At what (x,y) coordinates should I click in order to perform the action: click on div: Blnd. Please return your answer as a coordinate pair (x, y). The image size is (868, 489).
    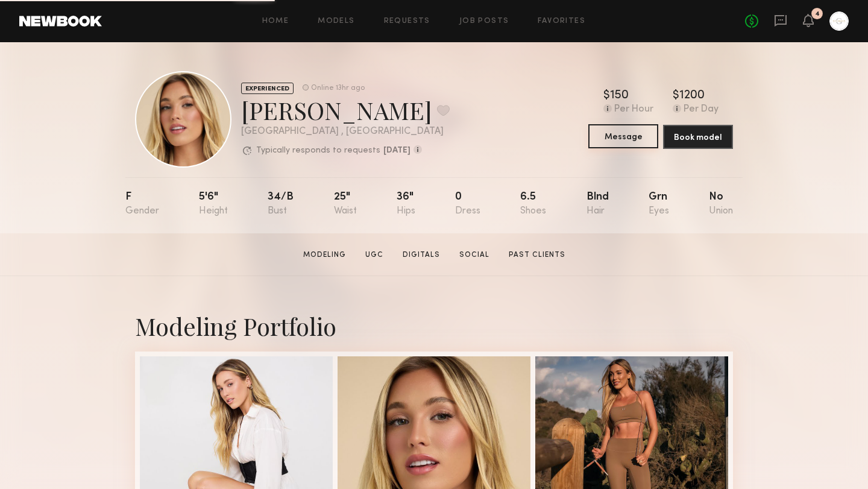
    Looking at the image, I should click on (597, 204).